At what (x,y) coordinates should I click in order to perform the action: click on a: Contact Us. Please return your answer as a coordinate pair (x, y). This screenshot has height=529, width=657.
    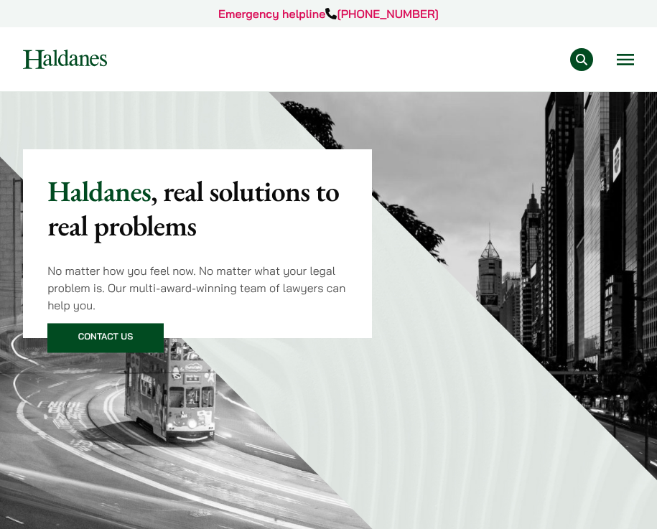
    Looking at the image, I should click on (106, 338).